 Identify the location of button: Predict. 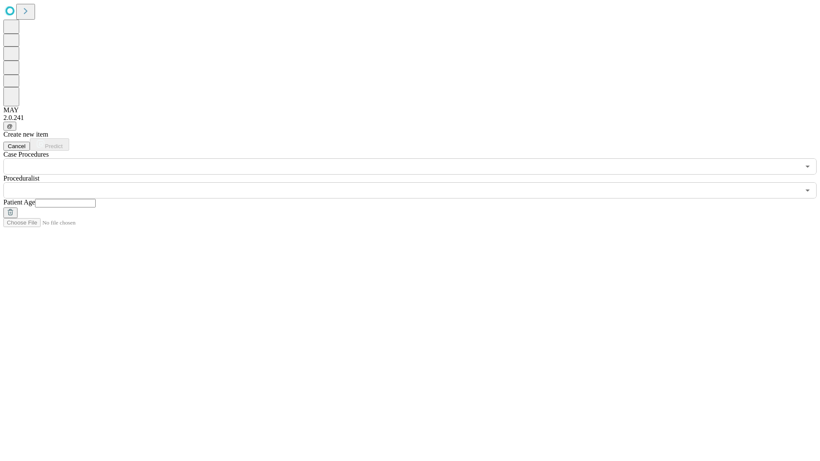
(50, 144).